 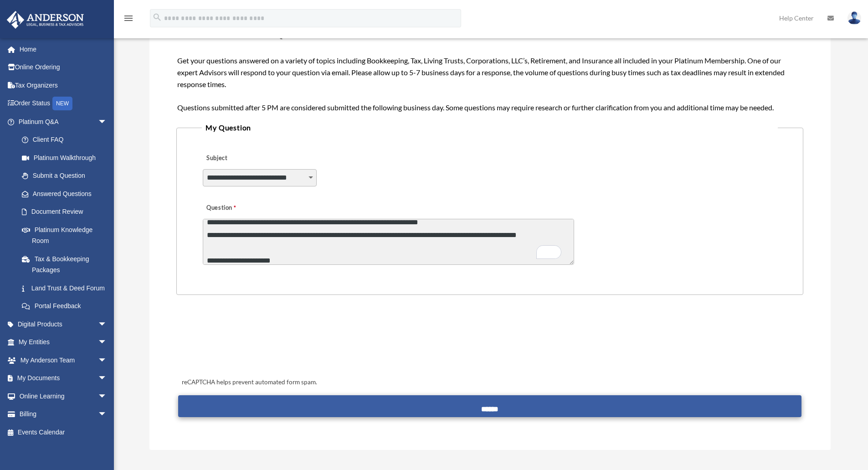 I want to click on a: Tax Organizers, so click(x=64, y=85).